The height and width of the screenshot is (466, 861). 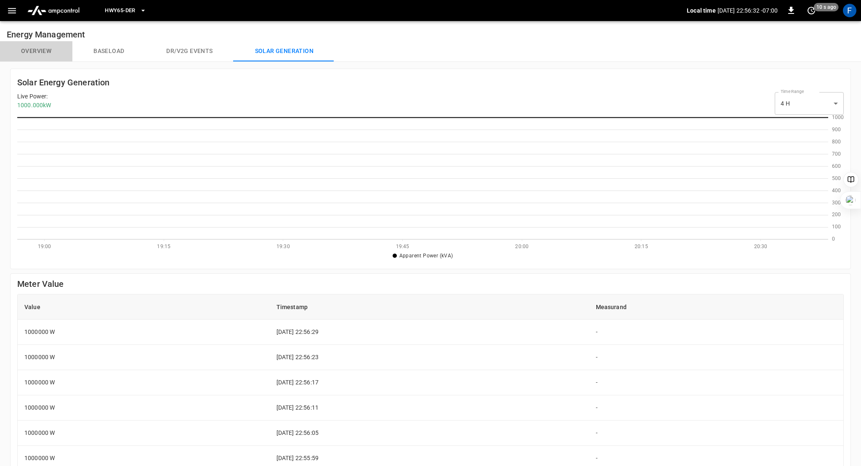 What do you see at coordinates (522, 247) in the screenshot?
I see `text: 20:00` at bounding box center [522, 247].